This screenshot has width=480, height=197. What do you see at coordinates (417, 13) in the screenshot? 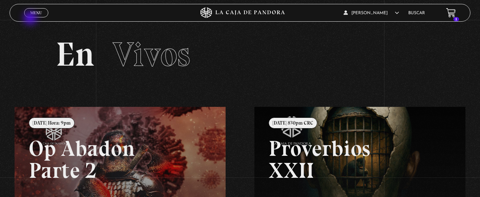
I see `a: Buscar` at bounding box center [417, 13].